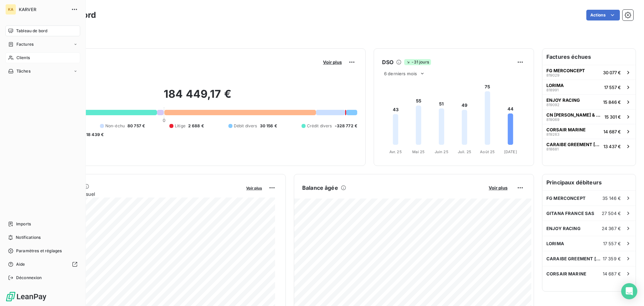  What do you see at coordinates (320, 188) in the screenshot?
I see `h6: Balance âgée` at bounding box center [320, 188].